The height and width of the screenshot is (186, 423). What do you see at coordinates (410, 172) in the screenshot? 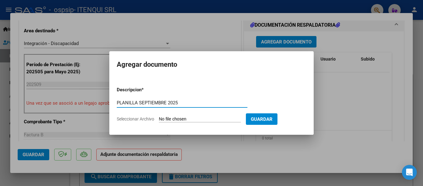
I see `div: Open Intercom Messenger` at bounding box center [410, 172].